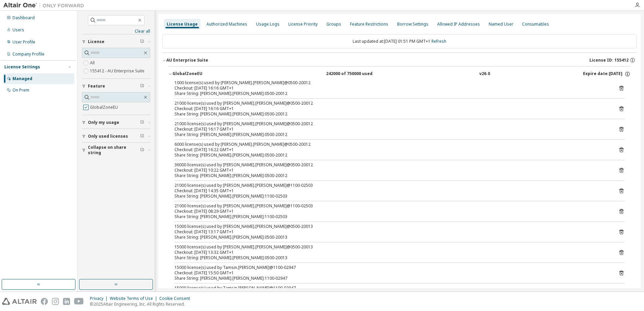 The image size is (644, 311). What do you see at coordinates (96, 42) in the screenshot?
I see `span: License` at bounding box center [96, 42].